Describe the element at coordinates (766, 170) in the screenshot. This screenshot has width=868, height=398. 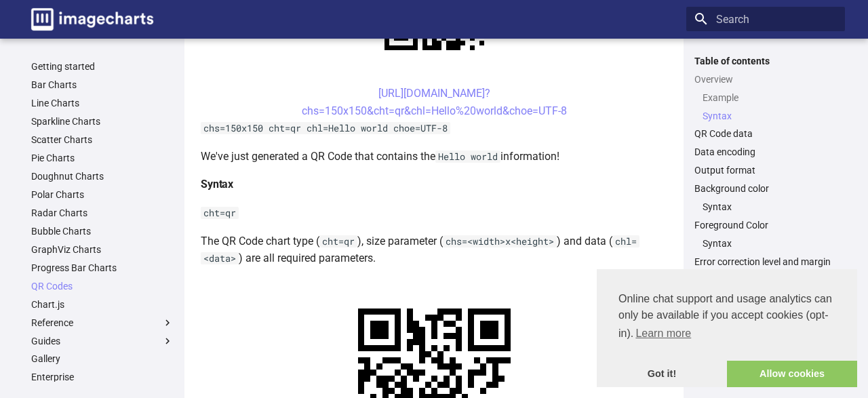
I see `a: Output format` at that location.